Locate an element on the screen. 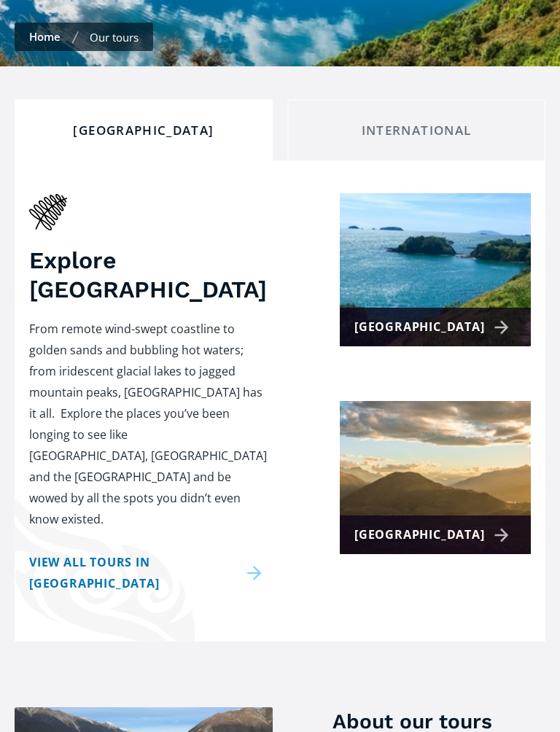 This screenshot has height=732, width=560. p: From remote wind-swept coastline to golden sands and bubbling hot waters; from iridescent glacial... is located at coordinates (148, 424).